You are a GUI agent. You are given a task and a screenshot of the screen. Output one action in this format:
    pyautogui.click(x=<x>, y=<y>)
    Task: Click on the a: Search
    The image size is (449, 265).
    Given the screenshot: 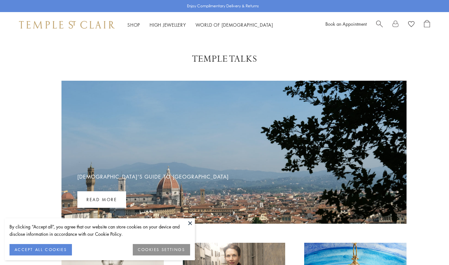 What is the action you would take?
    pyautogui.click(x=380, y=25)
    